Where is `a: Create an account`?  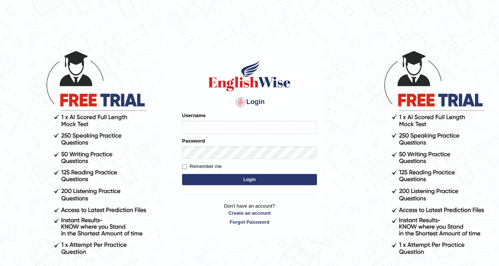 a: Create an account is located at coordinates (250, 213).